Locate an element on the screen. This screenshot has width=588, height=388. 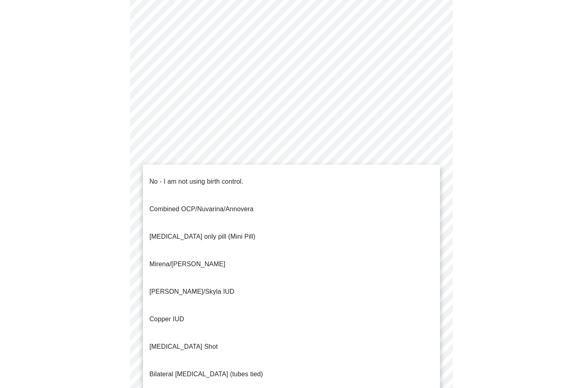
p: No - I am not using birth control. is located at coordinates (196, 181).